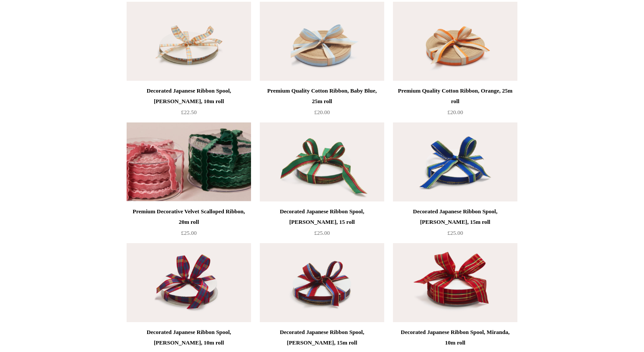 This screenshot has width=644, height=352. I want to click on img: Premium Decorative Velvet Scalloped Ribbon, 20m roll, so click(189, 162).